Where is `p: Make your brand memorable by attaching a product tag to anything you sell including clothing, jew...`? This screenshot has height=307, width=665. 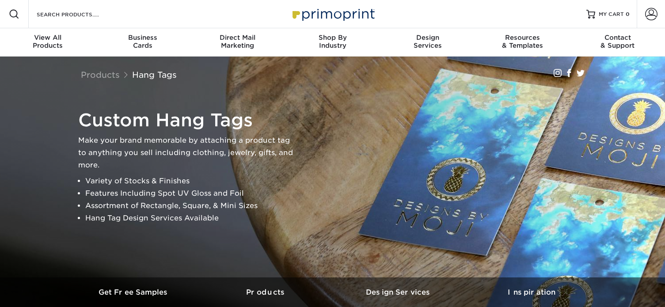 p: Make your brand memorable by attaching a product tag to anything you sell including clothing, jew... is located at coordinates (189, 153).